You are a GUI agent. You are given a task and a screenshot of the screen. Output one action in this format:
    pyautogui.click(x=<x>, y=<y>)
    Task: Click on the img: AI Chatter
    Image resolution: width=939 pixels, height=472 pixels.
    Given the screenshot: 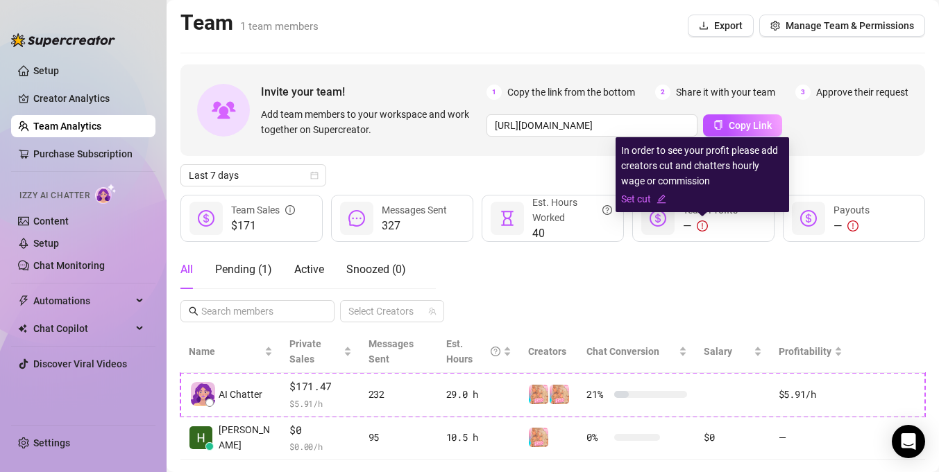 What is the action you would take?
    pyautogui.click(x=105, y=194)
    